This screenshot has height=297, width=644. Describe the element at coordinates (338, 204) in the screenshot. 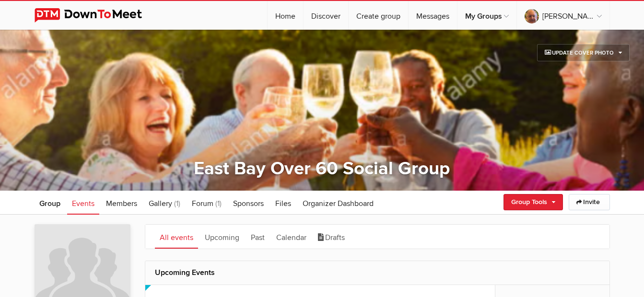

I see `span: Organizer Dashboard` at that location.